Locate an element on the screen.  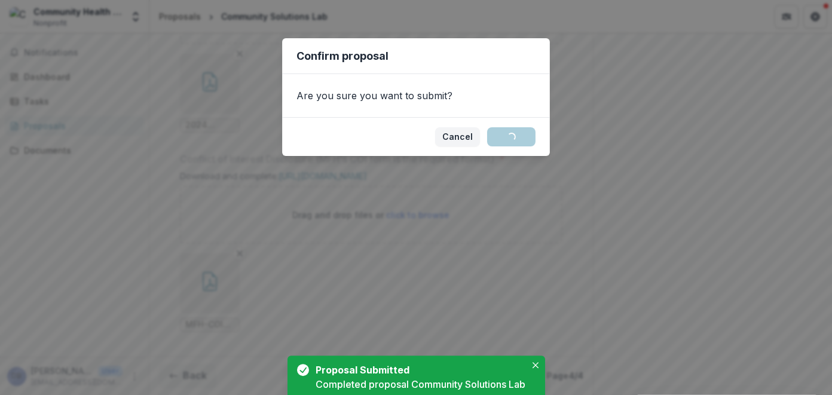
div: Completed proposal Community Solutions Lab is located at coordinates (421, 384).